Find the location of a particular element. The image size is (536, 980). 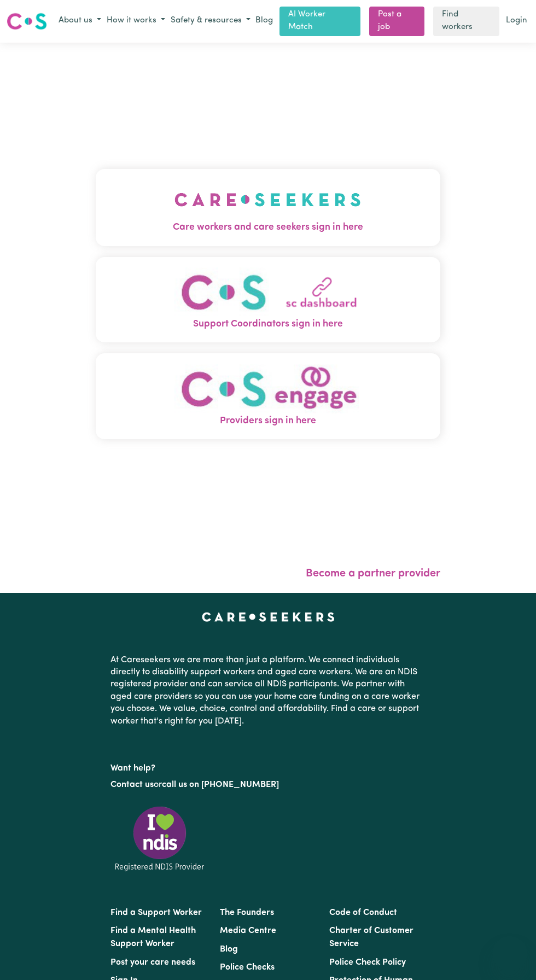

span: Care workers and care seekers sign in here is located at coordinates (267, 227).